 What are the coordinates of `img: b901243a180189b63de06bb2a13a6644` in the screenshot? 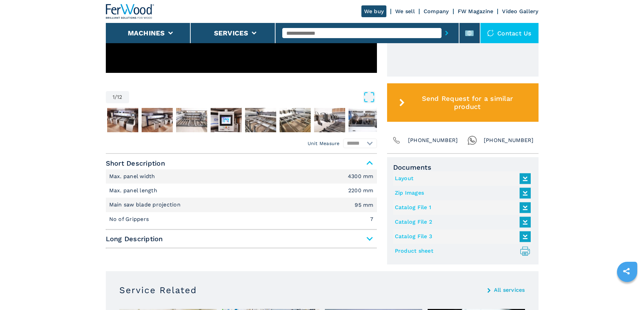 It's located at (192, 120).